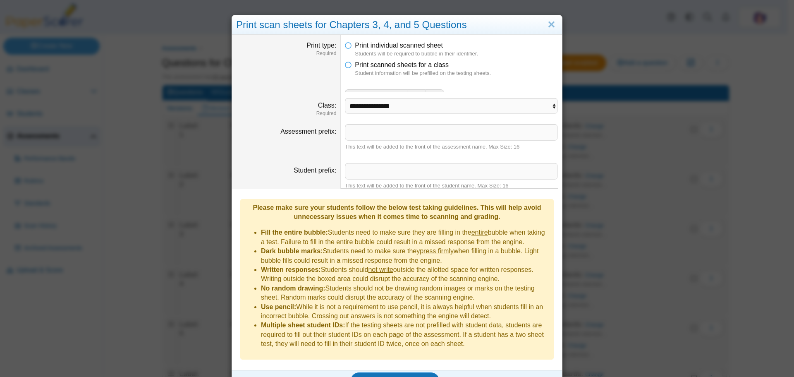 The width and height of the screenshot is (794, 377). I want to click on label: Class, so click(327, 105).